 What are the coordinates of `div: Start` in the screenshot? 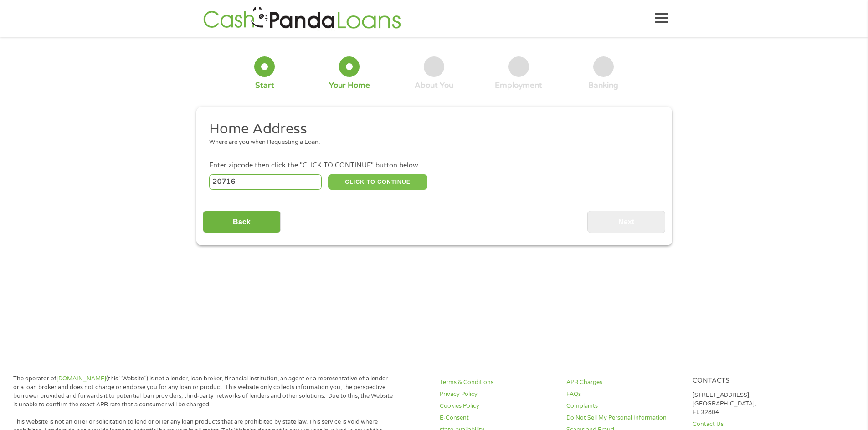 It's located at (265, 86).